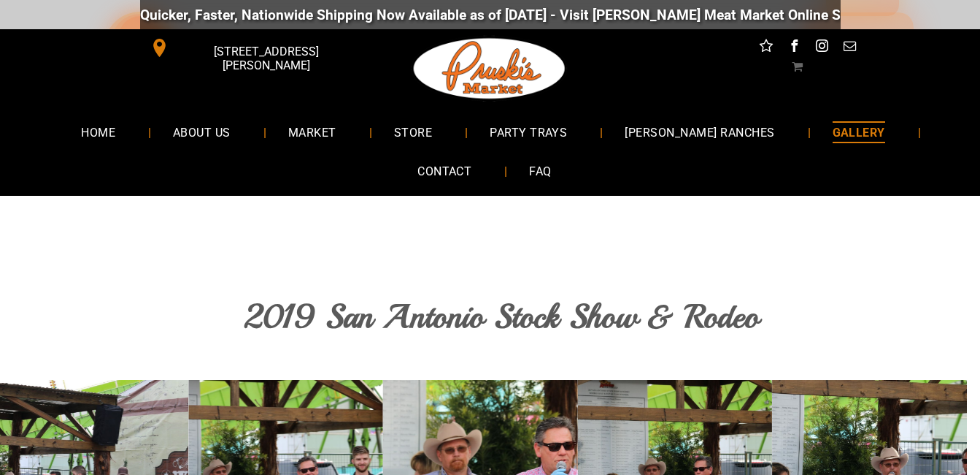  What do you see at coordinates (529, 132) in the screenshot?
I see `a: PARTY TRAYS` at bounding box center [529, 132].